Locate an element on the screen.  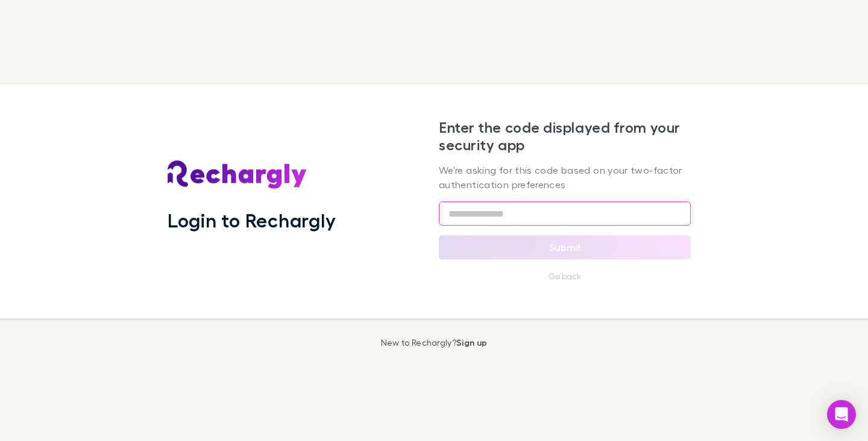
p: We're asking for this code based on your two-factor authentication preferences is located at coordinates (564, 178).